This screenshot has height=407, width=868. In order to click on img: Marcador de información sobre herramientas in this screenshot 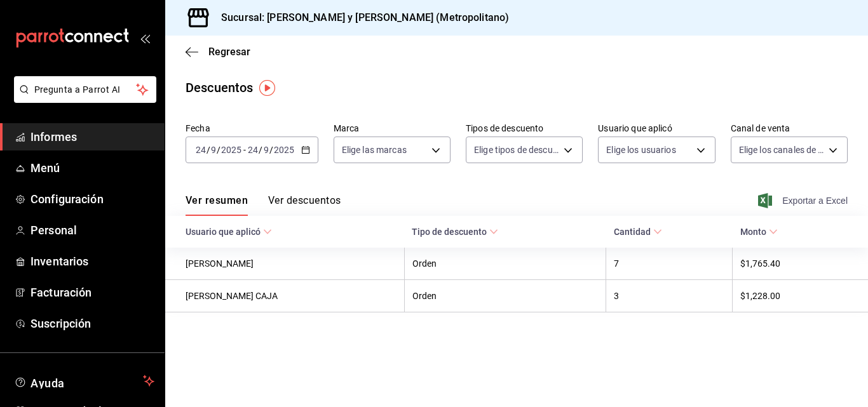, I will do `click(267, 88)`.